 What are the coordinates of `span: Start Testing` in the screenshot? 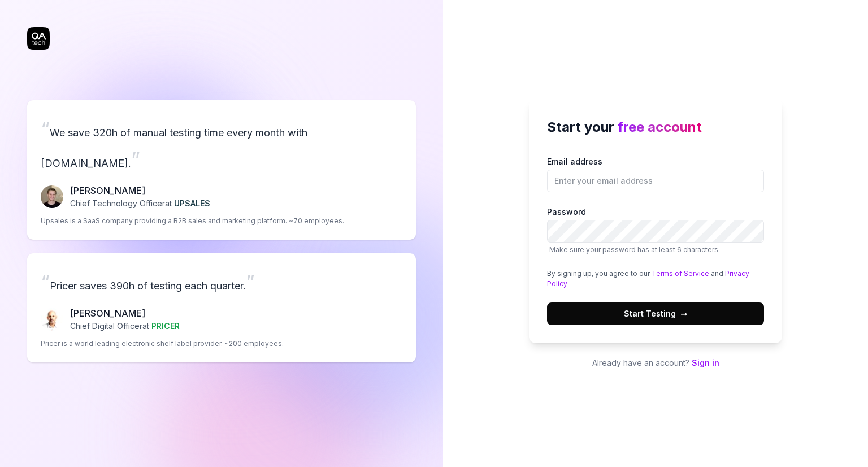 It's located at (655, 313).